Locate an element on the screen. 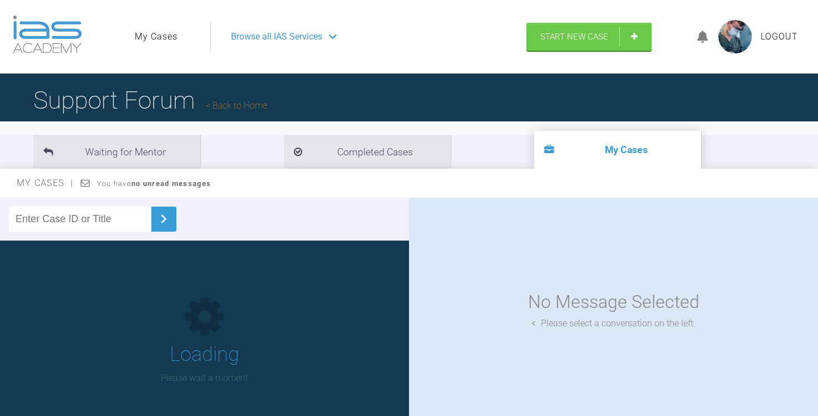  li: Completed Cases is located at coordinates (367, 151).